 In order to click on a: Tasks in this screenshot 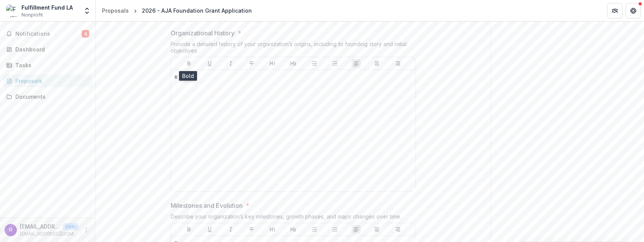, I will do `click(48, 65)`.